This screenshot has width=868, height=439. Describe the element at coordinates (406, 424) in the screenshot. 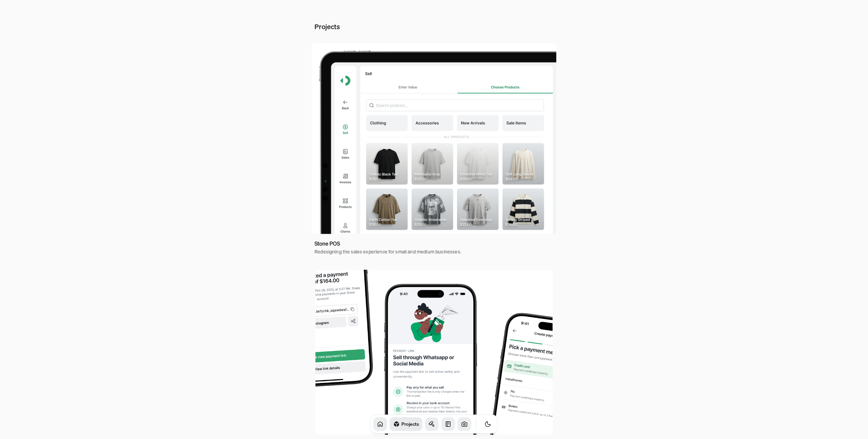

I see `a: Projects` at that location.